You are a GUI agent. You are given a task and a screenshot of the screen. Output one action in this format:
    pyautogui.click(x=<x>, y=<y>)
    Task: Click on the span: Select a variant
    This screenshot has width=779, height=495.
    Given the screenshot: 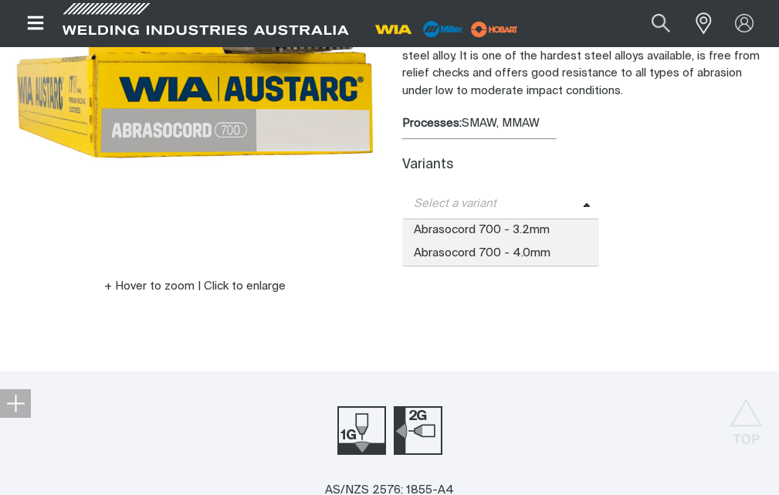 What is the action you would take?
    pyautogui.click(x=493, y=204)
    